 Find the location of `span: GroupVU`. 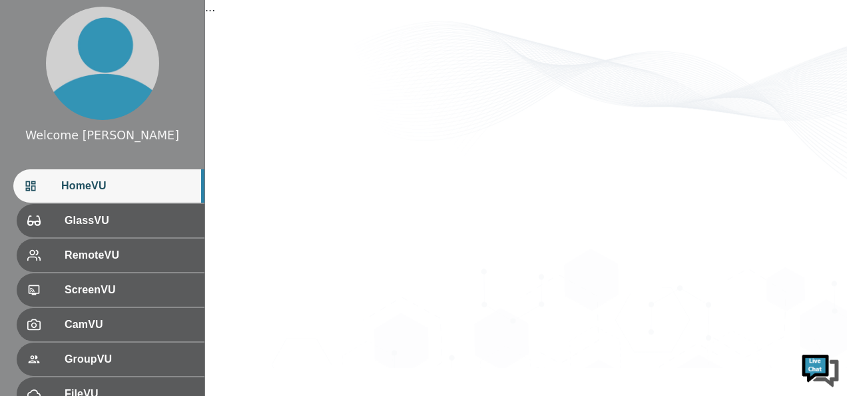

span: GroupVU is located at coordinates (129, 359).